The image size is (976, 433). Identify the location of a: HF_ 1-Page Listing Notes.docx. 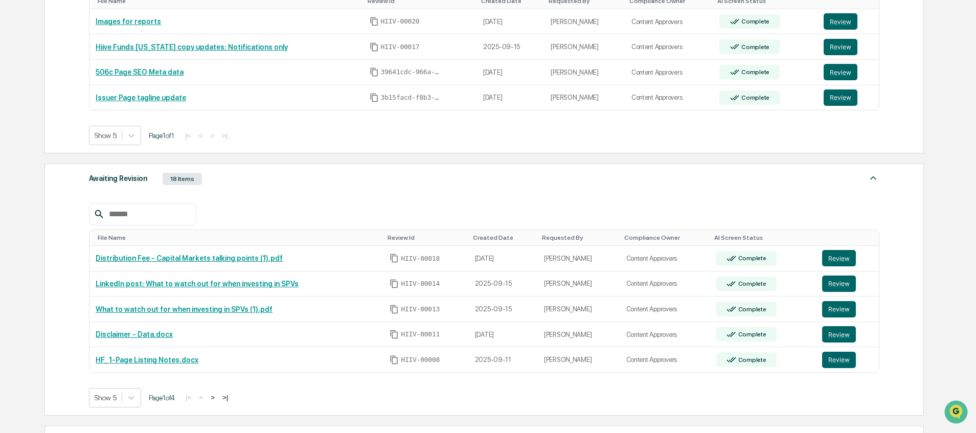
(147, 360).